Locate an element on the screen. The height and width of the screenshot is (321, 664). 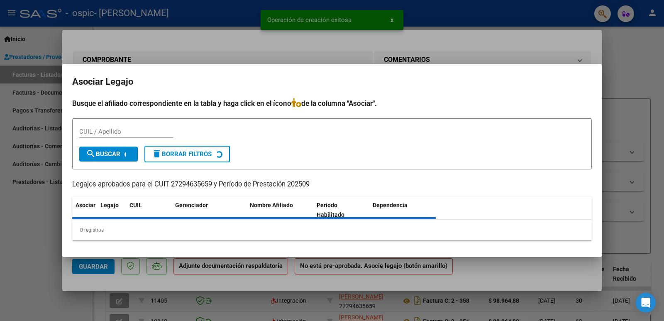
span: Buscar is located at coordinates (103, 154).